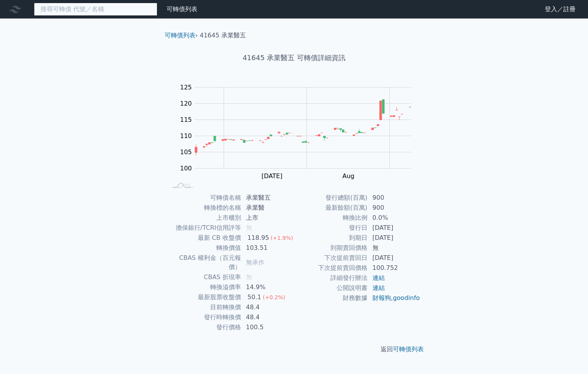  What do you see at coordinates (331, 228) in the screenshot?
I see `td: 發行日` at bounding box center [331, 228].